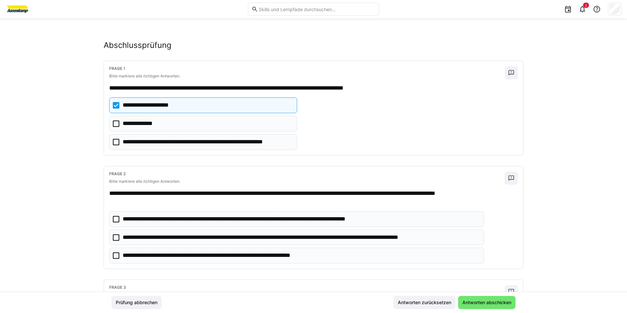  Describe the element at coordinates (486, 302) in the screenshot. I see `button: Antworten abschicken` at that location.